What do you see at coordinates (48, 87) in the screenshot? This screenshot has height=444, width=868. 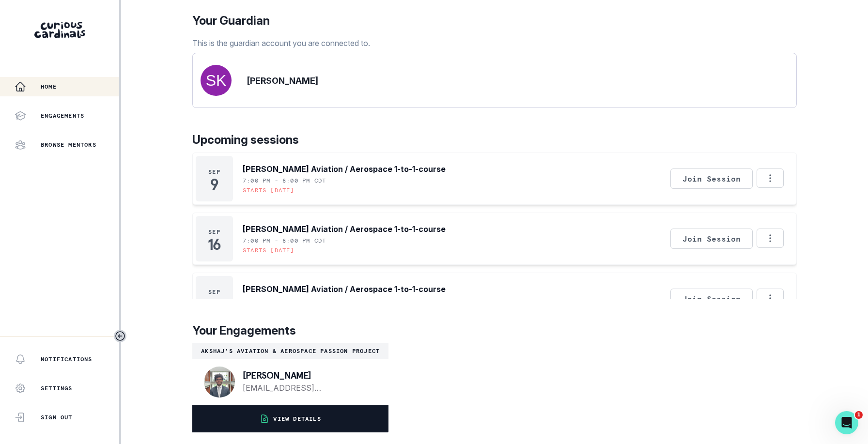 I see `p: Home` at bounding box center [48, 87].